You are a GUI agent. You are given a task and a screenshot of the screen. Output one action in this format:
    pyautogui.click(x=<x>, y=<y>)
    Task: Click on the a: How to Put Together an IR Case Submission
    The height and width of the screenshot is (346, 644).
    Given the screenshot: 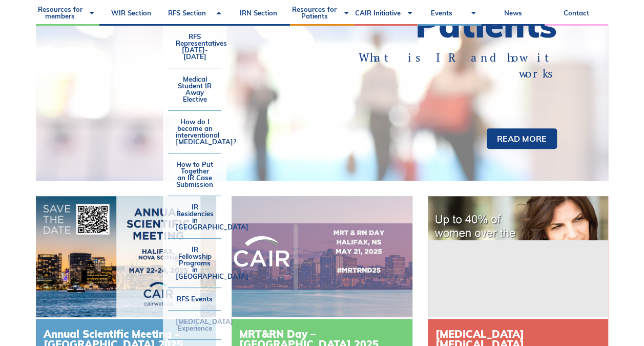 What is the action you would take?
    pyautogui.click(x=195, y=175)
    